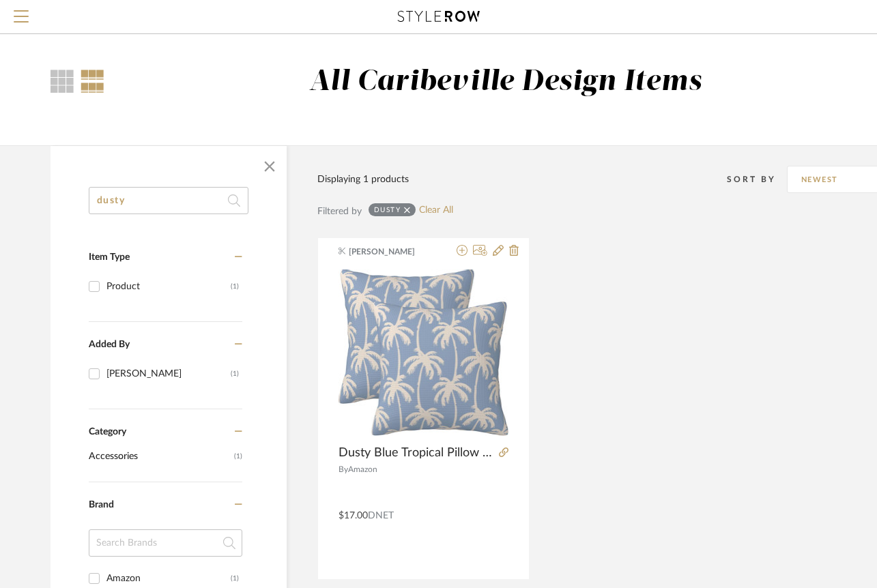 This screenshot has width=877, height=588. What do you see at coordinates (166, 543) in the screenshot?
I see `input: Search Brands` at bounding box center [166, 543].